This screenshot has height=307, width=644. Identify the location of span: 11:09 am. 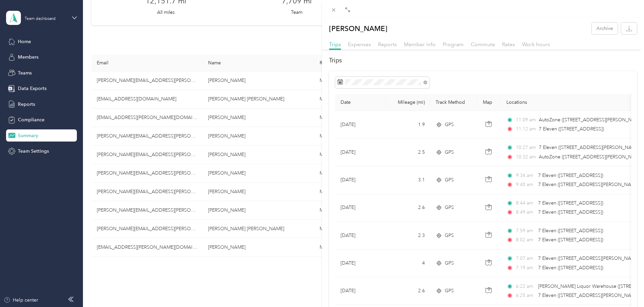
(526, 120).